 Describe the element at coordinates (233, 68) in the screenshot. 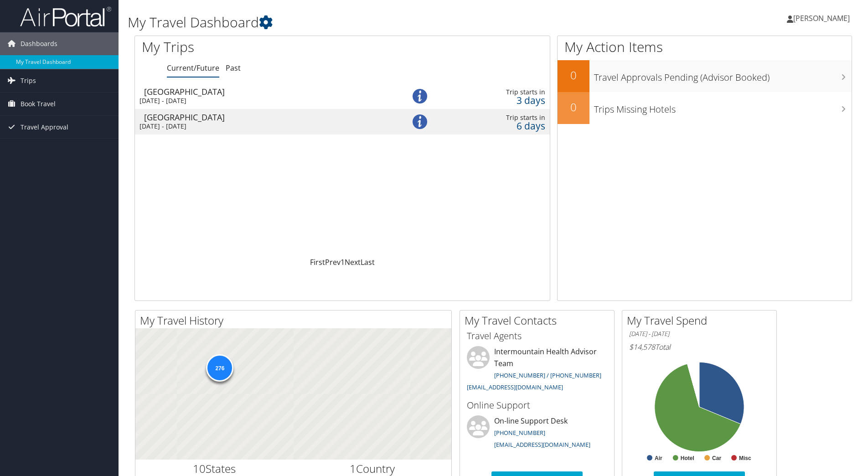

I see `a: Past` at that location.